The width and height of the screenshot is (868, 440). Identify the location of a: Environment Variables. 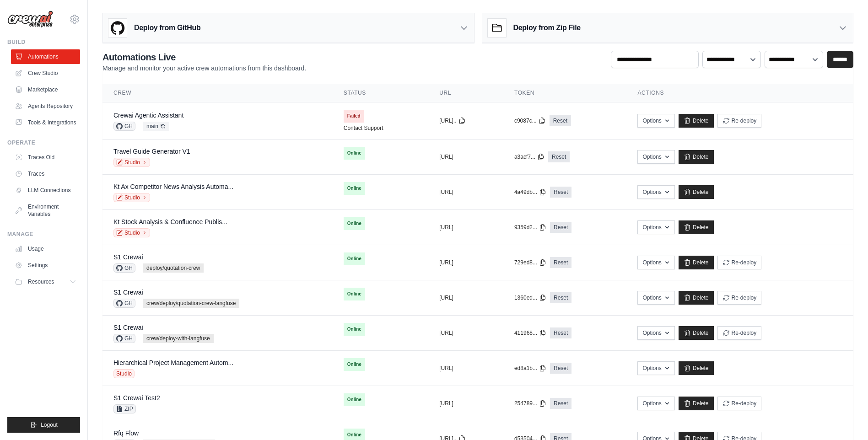
(45, 210).